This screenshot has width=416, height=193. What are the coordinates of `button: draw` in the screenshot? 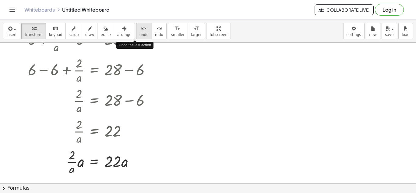 It's located at (90, 31).